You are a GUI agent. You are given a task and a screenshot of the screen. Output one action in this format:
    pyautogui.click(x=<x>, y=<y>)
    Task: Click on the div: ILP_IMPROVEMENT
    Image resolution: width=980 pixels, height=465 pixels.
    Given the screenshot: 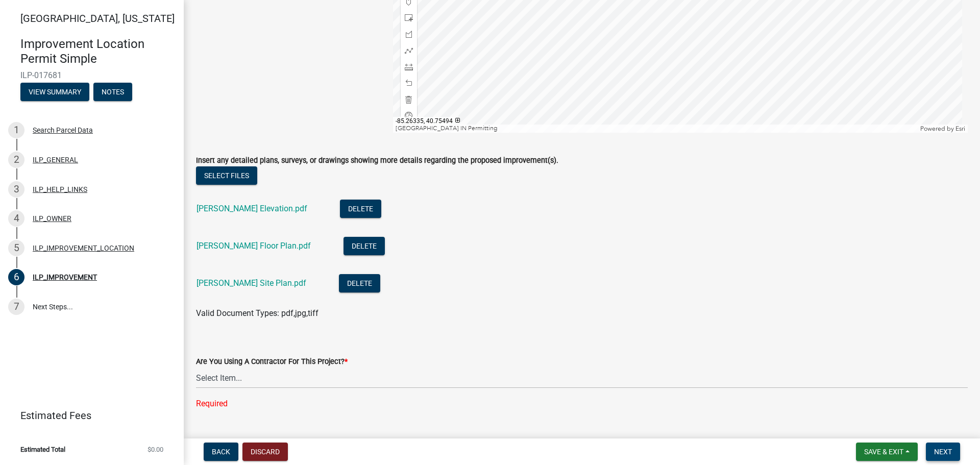 What is the action you would take?
    pyautogui.click(x=65, y=278)
    